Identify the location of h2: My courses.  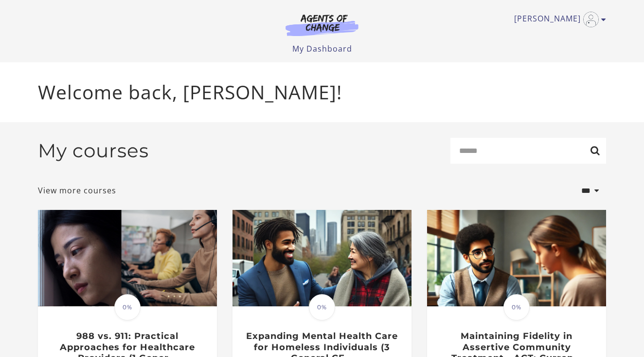
(93, 150).